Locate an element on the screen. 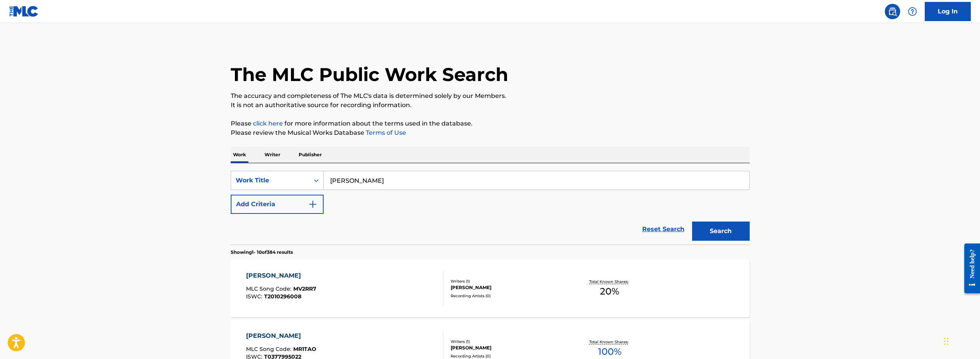 The height and width of the screenshot is (359, 980). a: Public Search is located at coordinates (892, 11).